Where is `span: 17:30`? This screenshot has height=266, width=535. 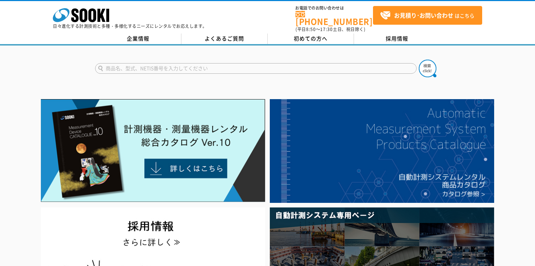
span: 17:30 is located at coordinates (327, 29).